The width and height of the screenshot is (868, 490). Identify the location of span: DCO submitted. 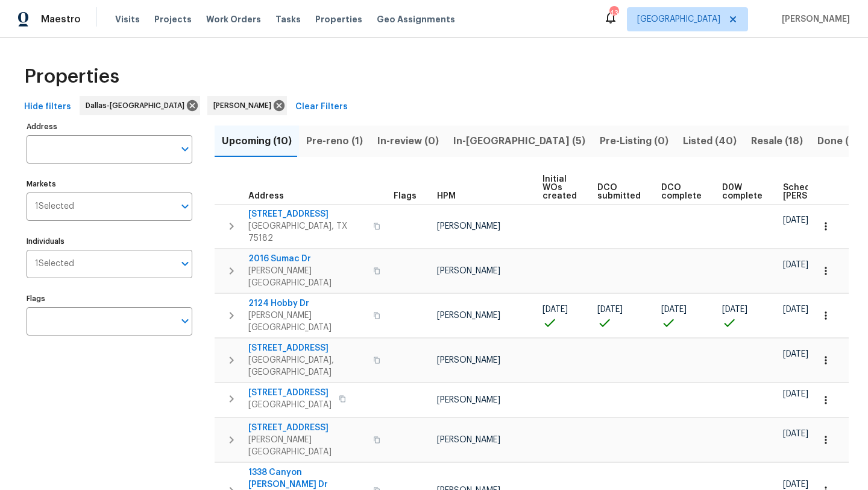
(619, 192).